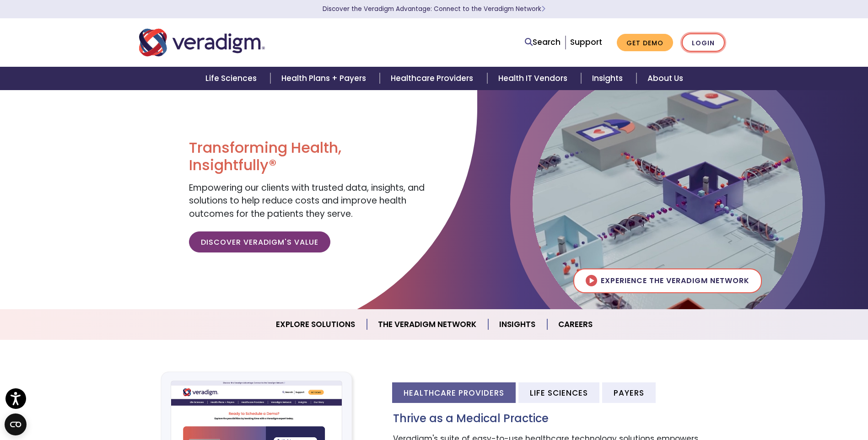  Describe the element at coordinates (308, 156) in the screenshot. I see `h1: Transforming Health, Insightfully®` at that location.